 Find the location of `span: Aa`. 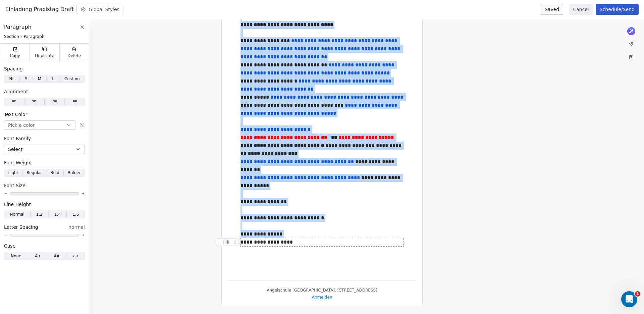

span: Aa is located at coordinates (38, 256).